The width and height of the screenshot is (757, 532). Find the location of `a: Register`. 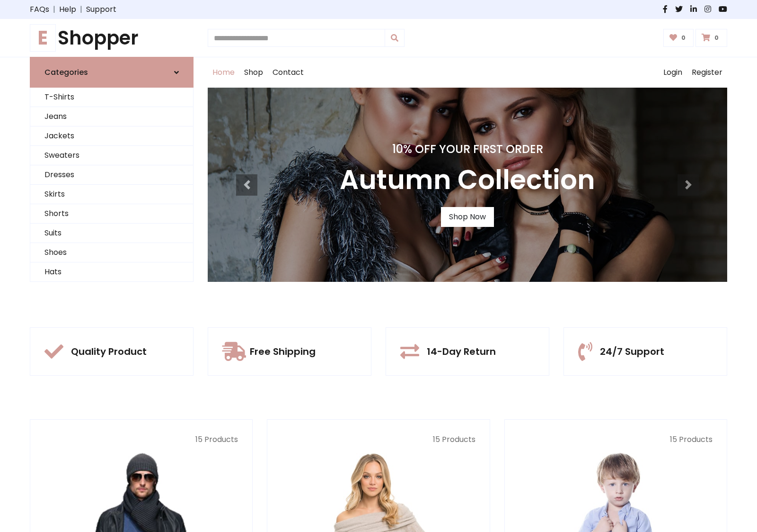

a: Register is located at coordinates (707, 73).